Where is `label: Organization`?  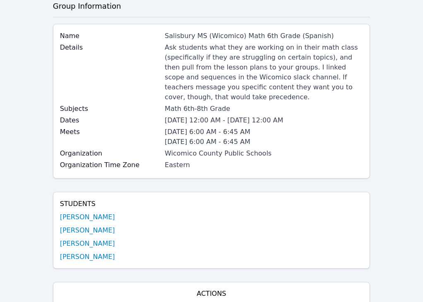
label: Organization is located at coordinates (110, 153).